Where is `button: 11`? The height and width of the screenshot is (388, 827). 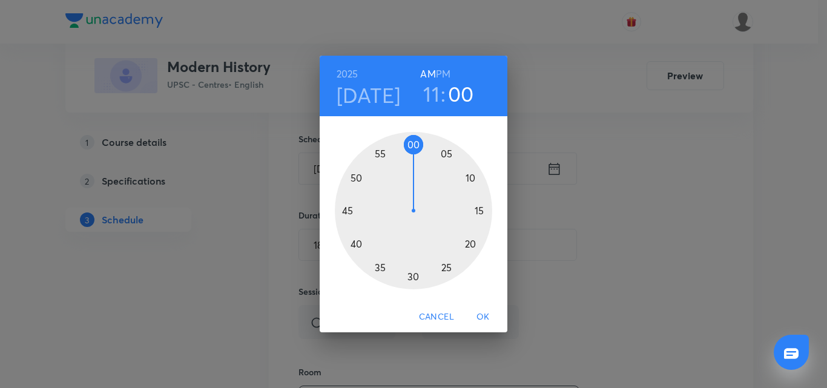 button: 11 is located at coordinates (431, 94).